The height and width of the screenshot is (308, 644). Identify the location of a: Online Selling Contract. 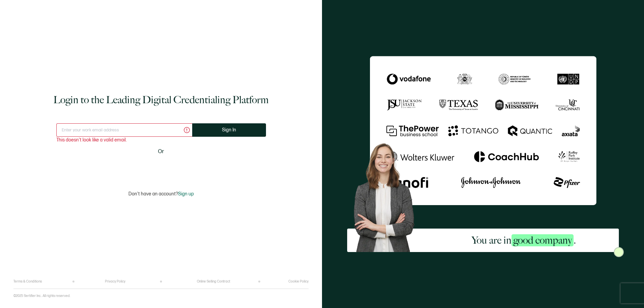
(213, 281).